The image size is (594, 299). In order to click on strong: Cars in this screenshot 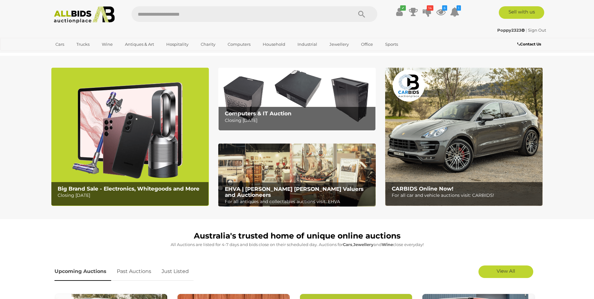, I will do `click(348, 244)`.